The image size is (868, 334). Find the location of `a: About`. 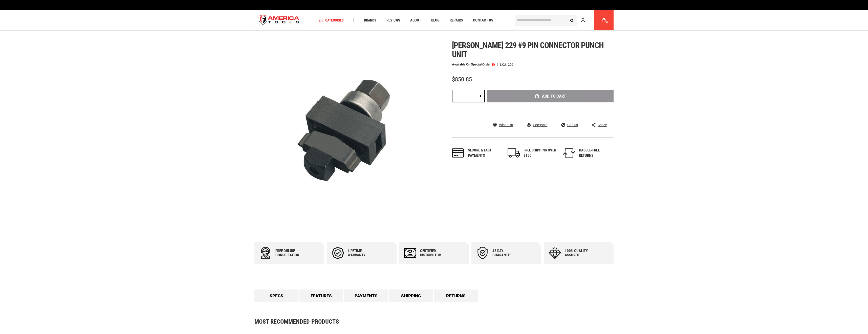

a: About is located at coordinates (415, 20).